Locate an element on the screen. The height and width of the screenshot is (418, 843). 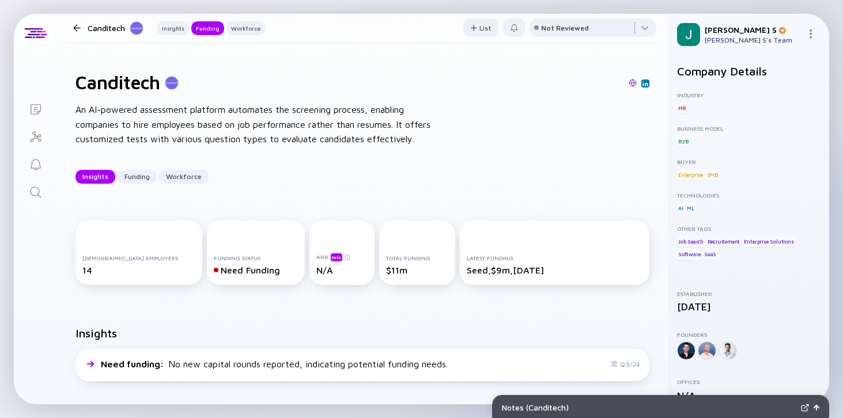
div: Canditech is located at coordinates (115, 28).